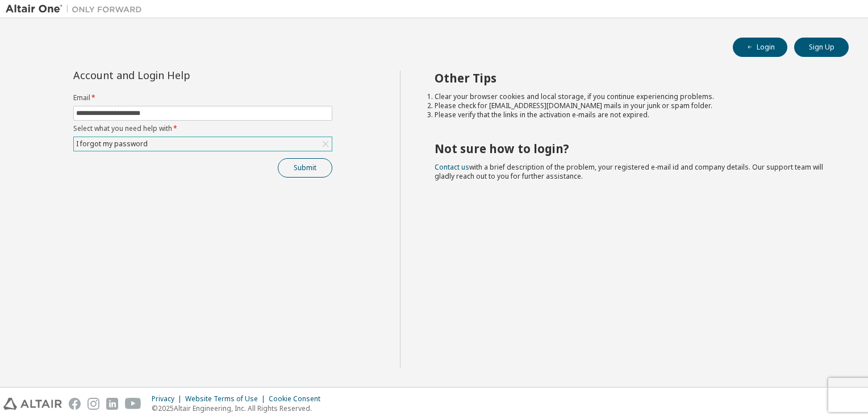 Image resolution: width=868 pixels, height=420 pixels. I want to click on a: Contact us, so click(451, 167).